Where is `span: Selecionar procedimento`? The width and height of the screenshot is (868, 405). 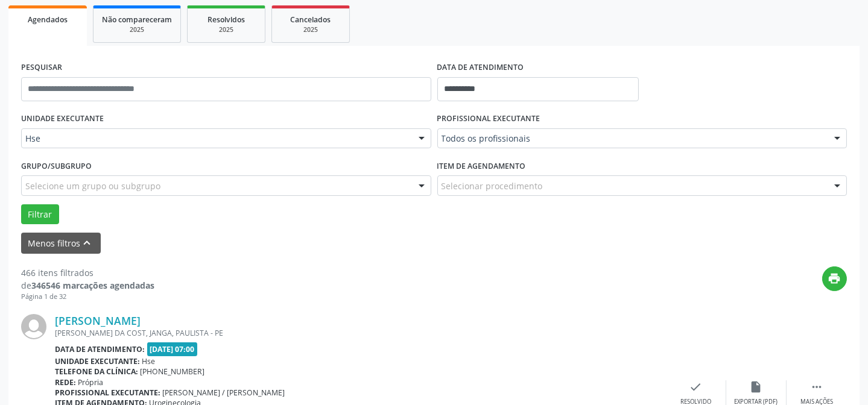 span: Selecionar procedimento is located at coordinates (492, 186).